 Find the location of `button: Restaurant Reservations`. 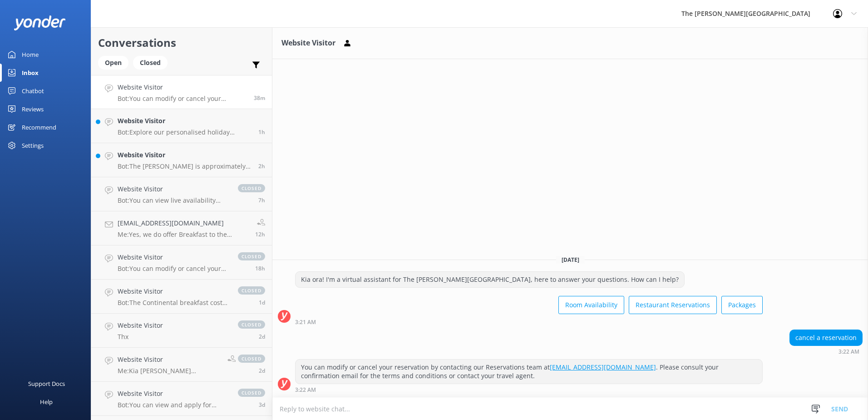

button: Restaurant Reservations is located at coordinates (673, 305).